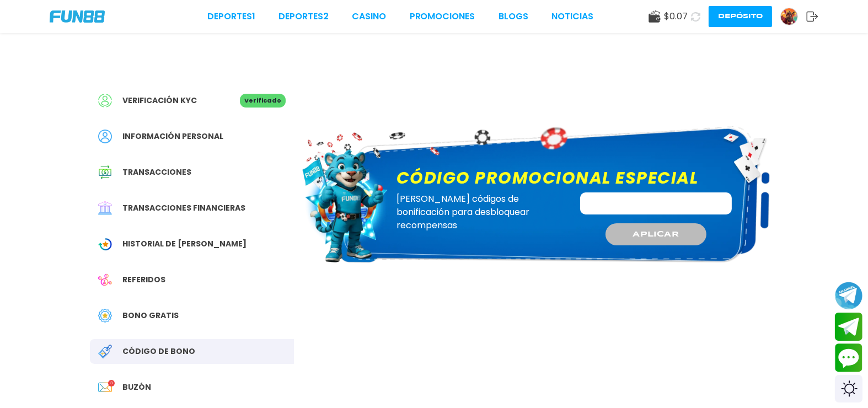 The height and width of the screenshot is (408, 868). I want to click on img: Free Bonus, so click(105, 316).